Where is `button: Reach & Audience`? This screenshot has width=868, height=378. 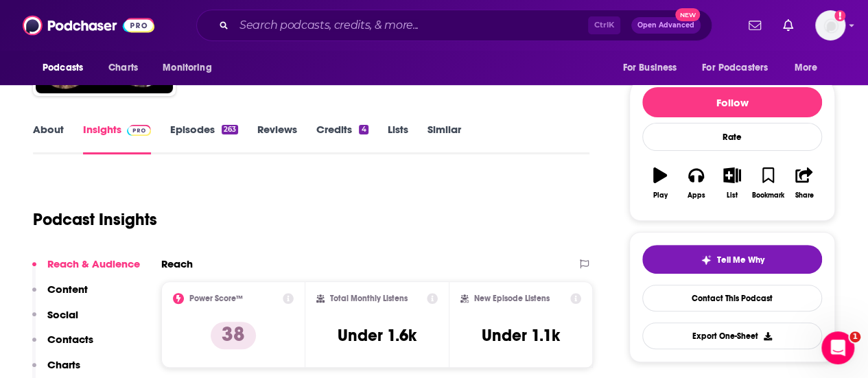
button: Reach & Audience is located at coordinates (86, 270).